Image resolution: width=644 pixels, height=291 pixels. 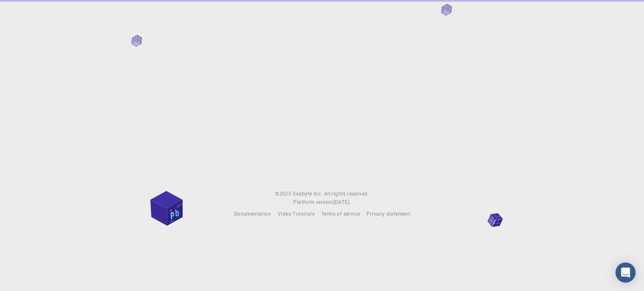 I want to click on a: Terms of service, so click(x=340, y=214).